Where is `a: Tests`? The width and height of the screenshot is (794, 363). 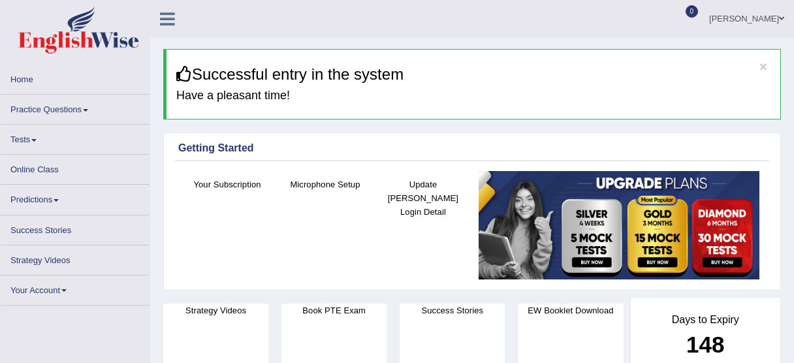 a: Tests is located at coordinates (75, 137).